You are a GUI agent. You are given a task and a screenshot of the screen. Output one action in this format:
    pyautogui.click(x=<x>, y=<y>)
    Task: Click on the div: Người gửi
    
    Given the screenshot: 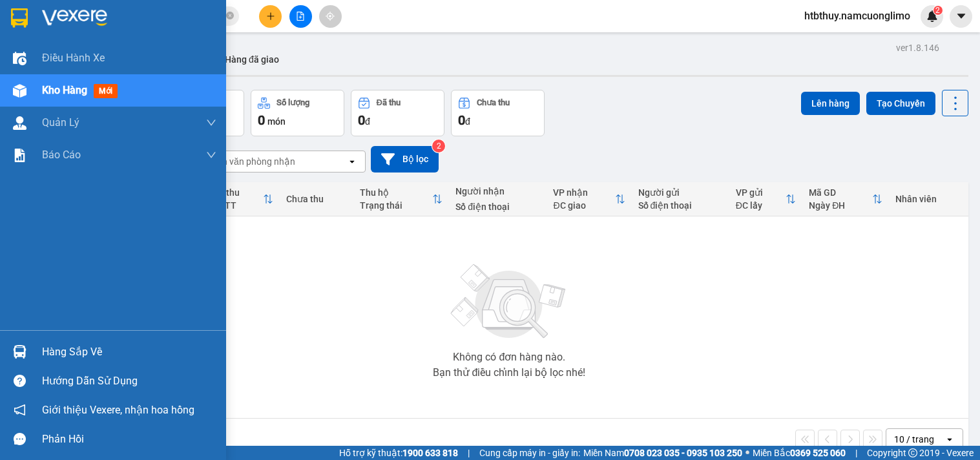 What is the action you would take?
    pyautogui.click(x=681, y=193)
    